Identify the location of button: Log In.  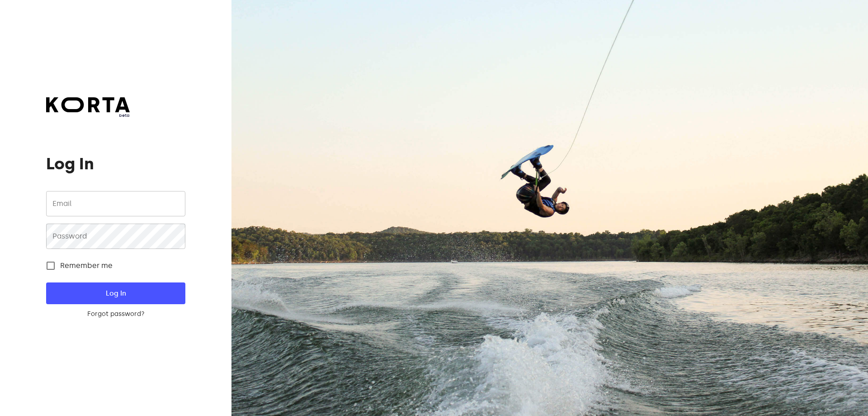
(115, 293).